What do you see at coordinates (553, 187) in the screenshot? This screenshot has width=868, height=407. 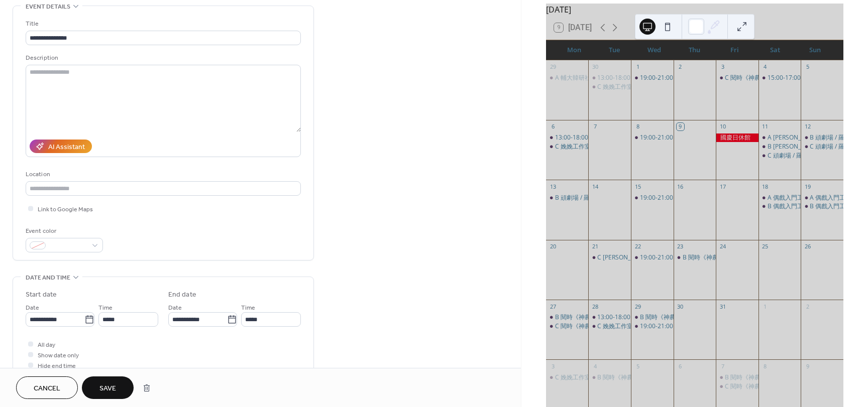 I see `div: 13` at bounding box center [553, 187].